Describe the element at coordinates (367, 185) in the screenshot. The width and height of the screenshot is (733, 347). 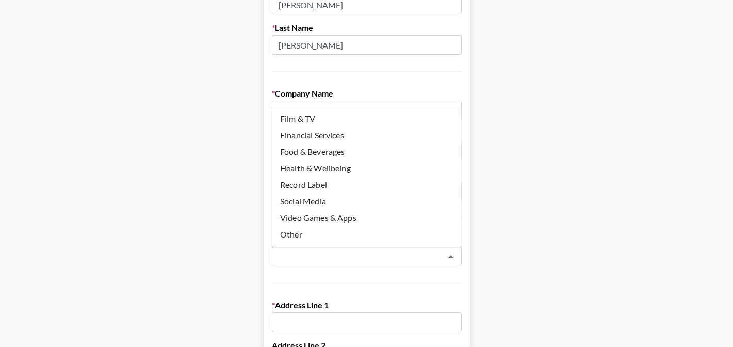
I see `li: Record Label` at that location.